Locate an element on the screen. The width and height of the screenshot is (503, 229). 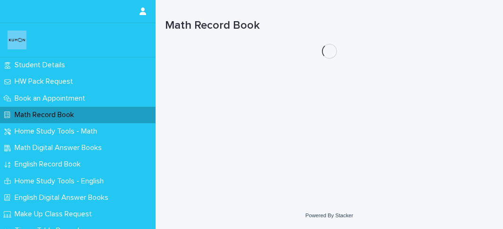
p: Math Record Book is located at coordinates (46, 115).